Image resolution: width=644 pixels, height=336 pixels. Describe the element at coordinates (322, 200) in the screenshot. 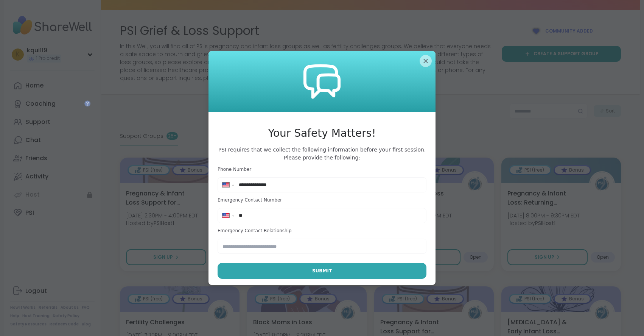

I see `h3: Emergency Contact Number` at that location.